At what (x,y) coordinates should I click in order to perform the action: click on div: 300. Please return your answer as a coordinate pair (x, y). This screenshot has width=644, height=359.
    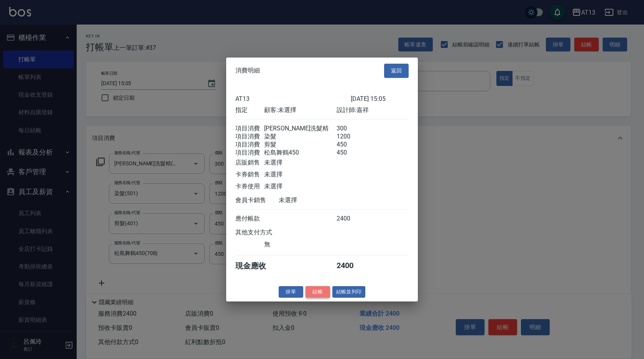
    Looking at the image, I should click on (351, 128).